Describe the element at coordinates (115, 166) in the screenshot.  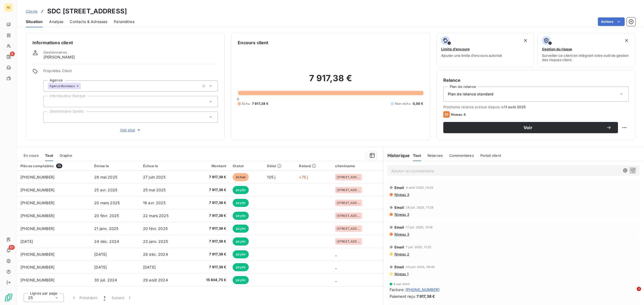
I see `div: Émise le` at that location.